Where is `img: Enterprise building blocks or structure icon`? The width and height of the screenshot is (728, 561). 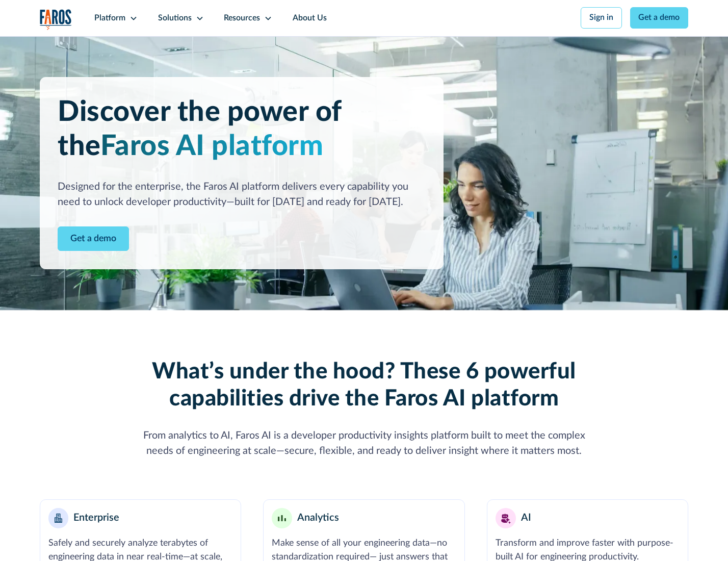 img: Enterprise building blocks or structure icon is located at coordinates (59, 518).